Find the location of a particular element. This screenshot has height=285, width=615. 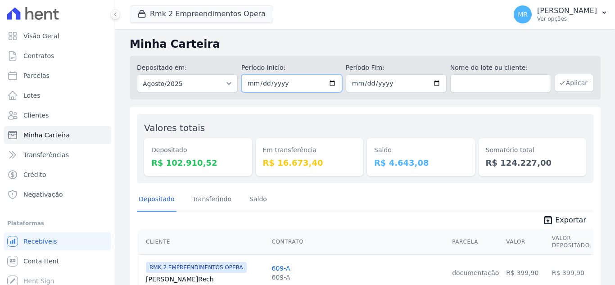

th: Parcela is located at coordinates (475, 242).